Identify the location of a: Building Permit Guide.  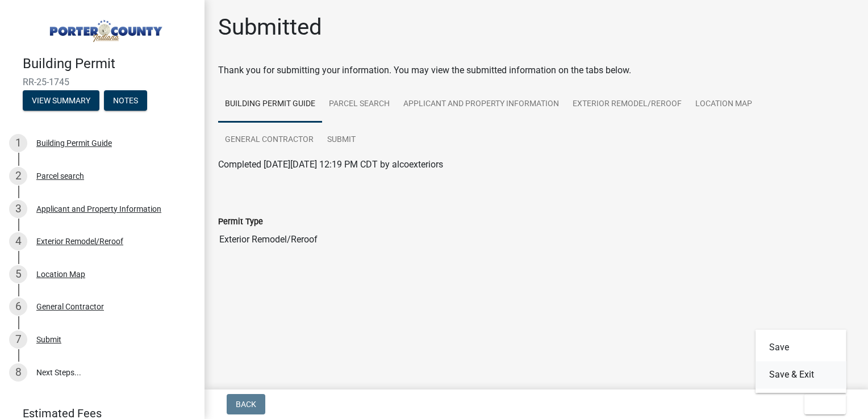
(269, 104).